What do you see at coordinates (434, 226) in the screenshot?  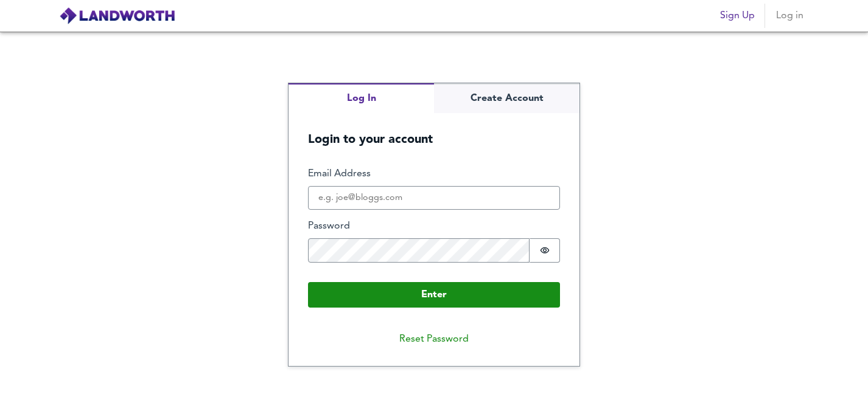 I see `label: Password` at bounding box center [434, 226].